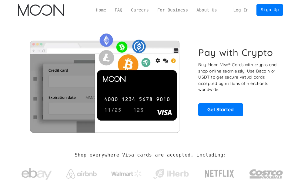 The width and height of the screenshot is (301, 181). I want to click on a: About Us, so click(206, 10).